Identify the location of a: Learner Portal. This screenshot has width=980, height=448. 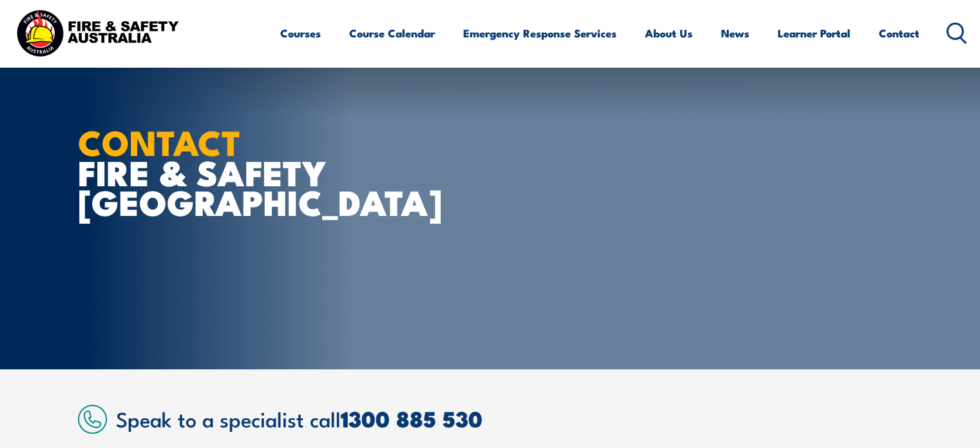
(814, 33).